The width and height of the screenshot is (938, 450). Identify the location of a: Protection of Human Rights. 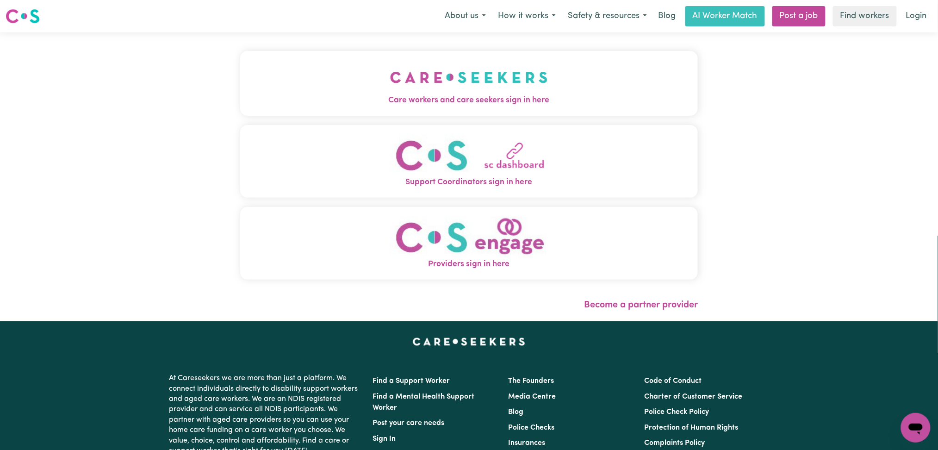
(691, 428).